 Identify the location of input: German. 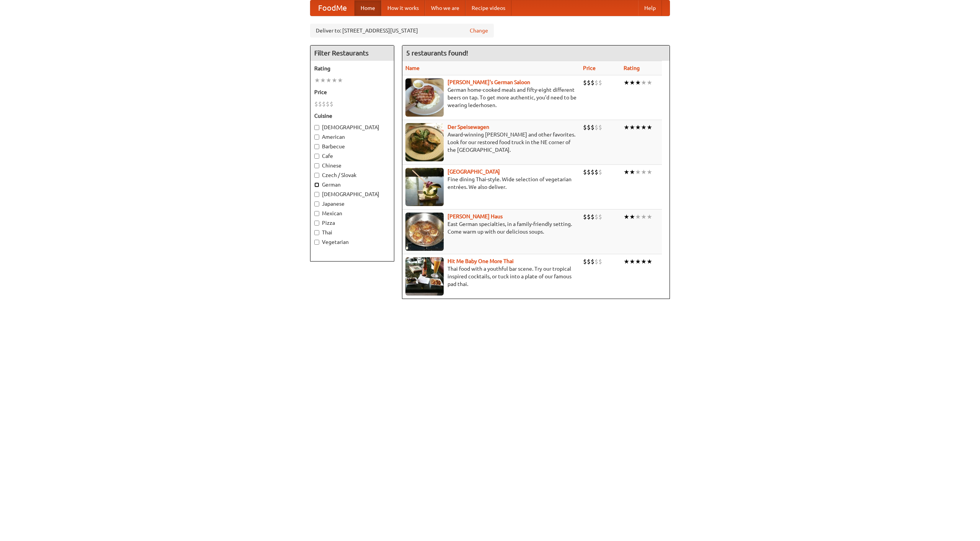
(317, 184).